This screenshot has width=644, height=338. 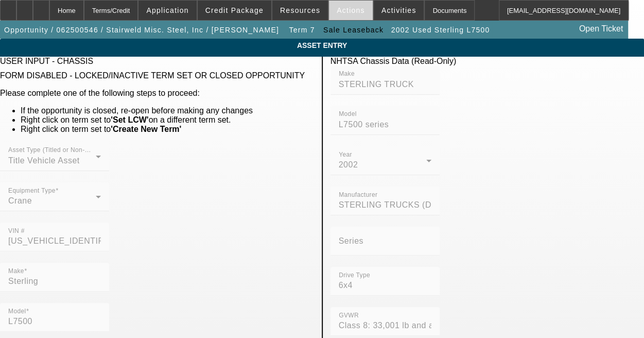 I want to click on mat-label: Asset Type (Titled or Non-Titled), so click(x=56, y=150).